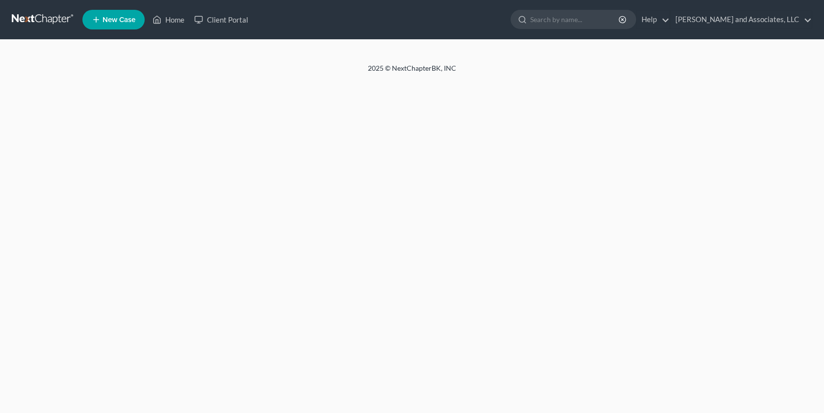  What do you see at coordinates (412, 72) in the screenshot?
I see `div: 2025 © NextChapterBK, INC` at bounding box center [412, 72].